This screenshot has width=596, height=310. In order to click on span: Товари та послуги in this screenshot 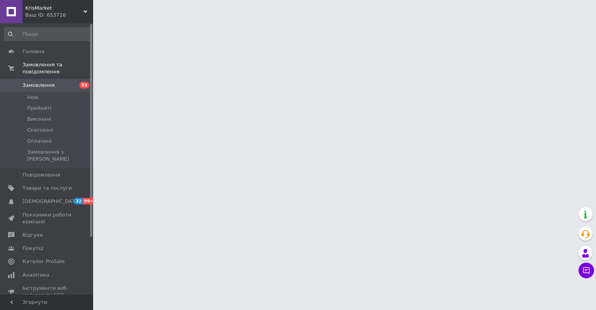, I will do `click(47, 188)`.